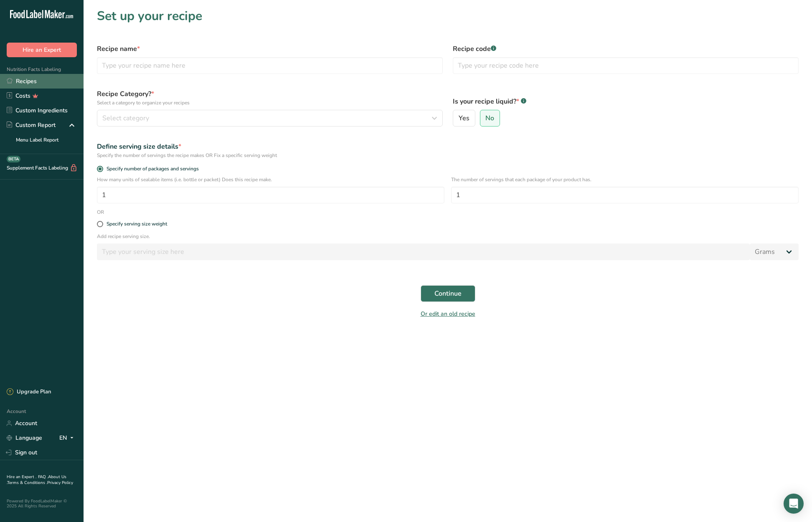  Describe the element at coordinates (126, 118) in the screenshot. I see `span: Select category` at that location.